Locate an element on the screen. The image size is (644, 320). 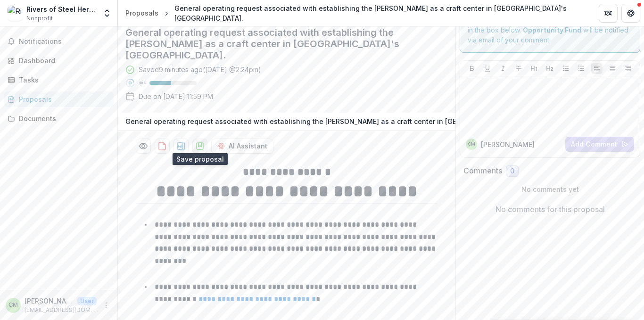
button: Align Right is located at coordinates (629, 69).